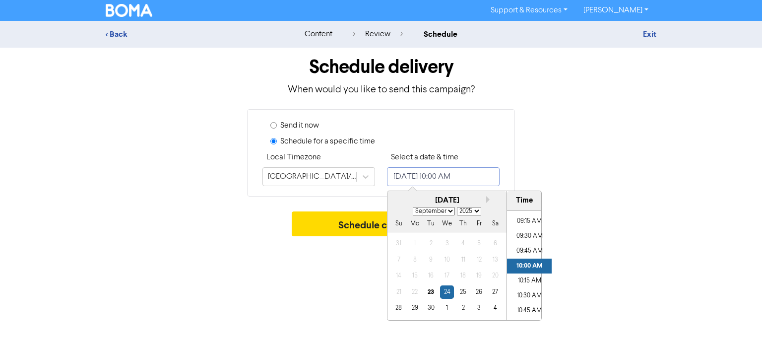 This screenshot has height=345, width=762. Describe the element at coordinates (328, 141) in the screenshot. I see `label: Schedule for a specific time` at that location.